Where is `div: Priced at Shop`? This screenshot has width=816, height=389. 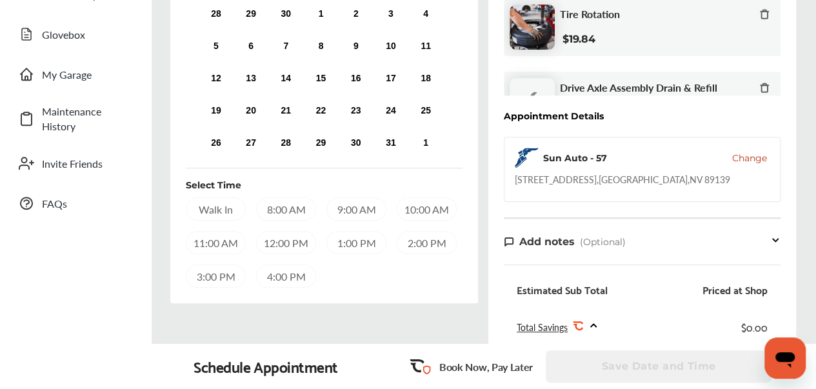
div: Priced at Shop is located at coordinates (734, 289).